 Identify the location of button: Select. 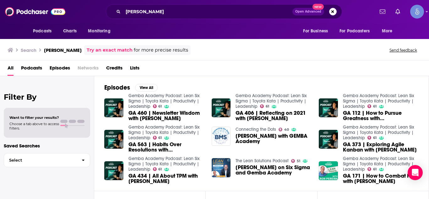
(47, 160).